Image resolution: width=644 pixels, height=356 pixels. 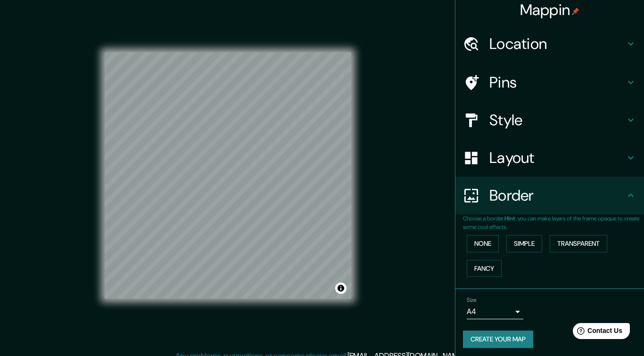 I want to click on label: Size, so click(x=471, y=300).